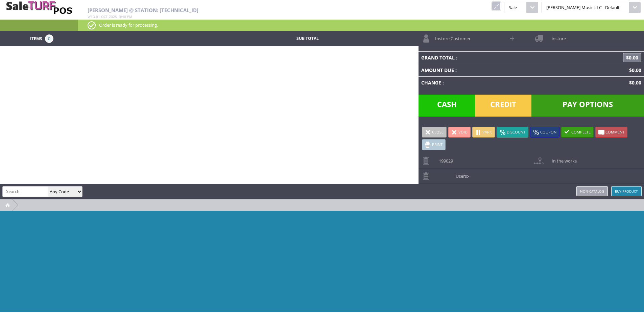 This screenshot has height=322, width=644. What do you see at coordinates (26, 191) in the screenshot?
I see `input: Search` at bounding box center [26, 191].